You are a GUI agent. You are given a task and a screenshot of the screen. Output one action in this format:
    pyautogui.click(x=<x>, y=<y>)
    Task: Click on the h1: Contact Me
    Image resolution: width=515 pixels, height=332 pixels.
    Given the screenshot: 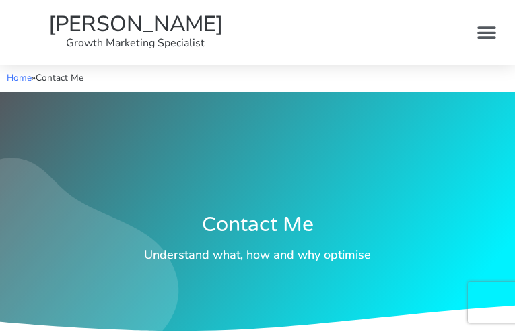 What is the action you would take?
    pyautogui.click(x=257, y=225)
    